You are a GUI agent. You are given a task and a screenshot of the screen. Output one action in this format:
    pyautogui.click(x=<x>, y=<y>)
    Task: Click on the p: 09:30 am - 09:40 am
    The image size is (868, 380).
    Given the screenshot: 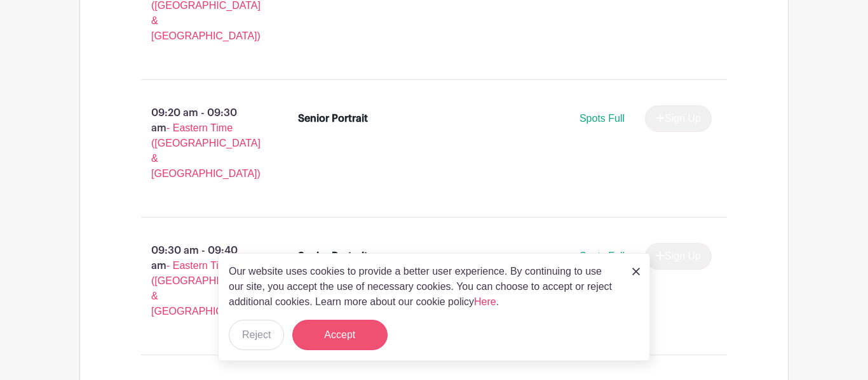 What is the action you would take?
    pyautogui.click(x=199, y=281)
    